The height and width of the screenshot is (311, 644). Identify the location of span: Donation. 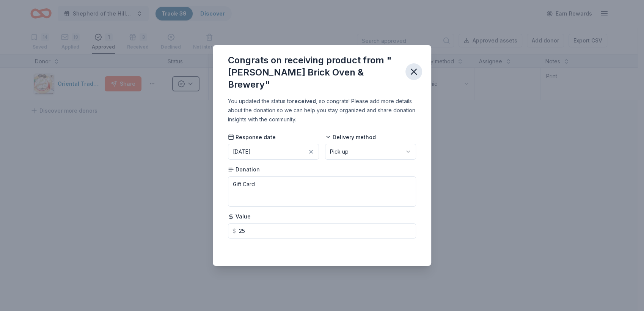
(244, 170).